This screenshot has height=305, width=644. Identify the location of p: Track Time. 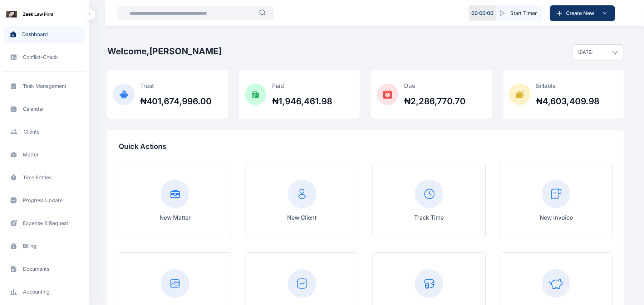
(428, 217).